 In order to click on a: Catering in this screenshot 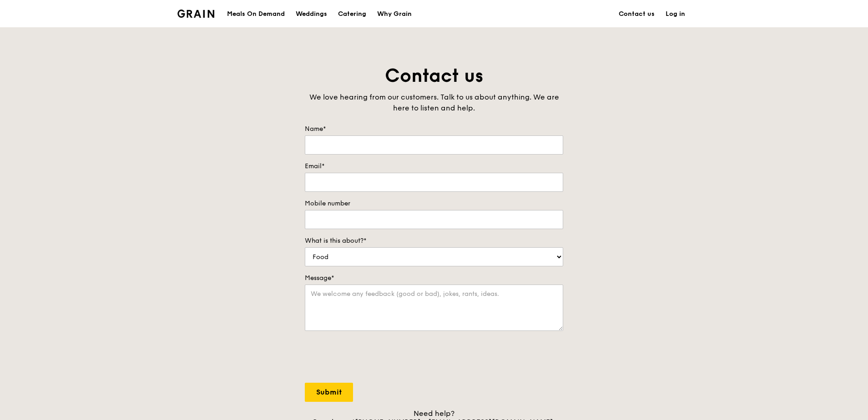, I will do `click(352, 14)`.